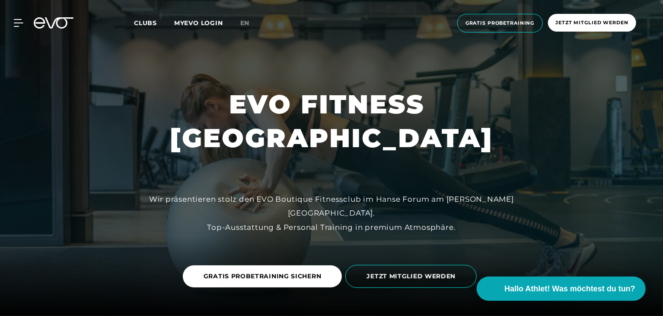 The image size is (663, 316). What do you see at coordinates (250, 23) in the screenshot?
I see `a: en` at bounding box center [250, 23].